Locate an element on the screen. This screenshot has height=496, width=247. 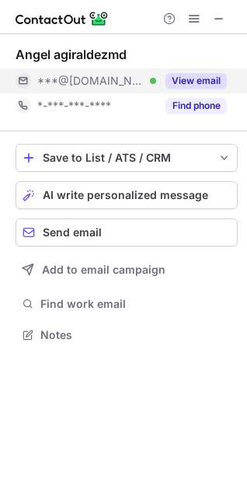
button: AI write personalized message is located at coordinates (127, 195).